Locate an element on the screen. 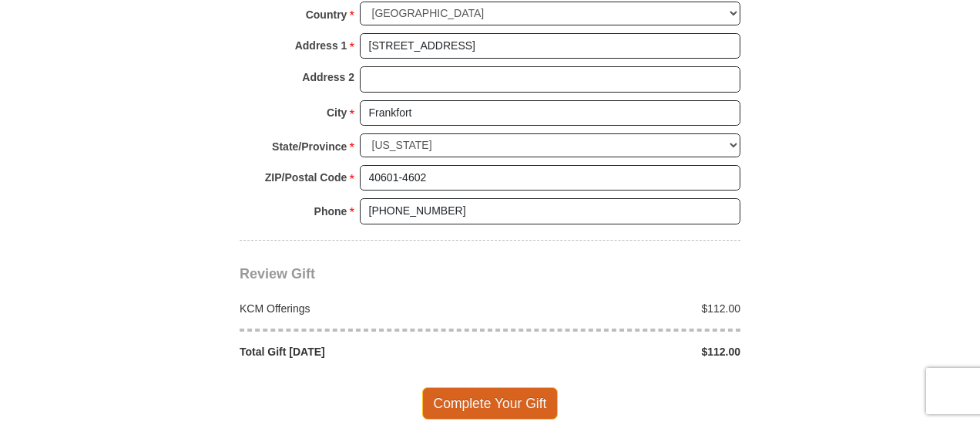 This screenshot has width=980, height=425. strong: Country is located at coordinates (327, 14).